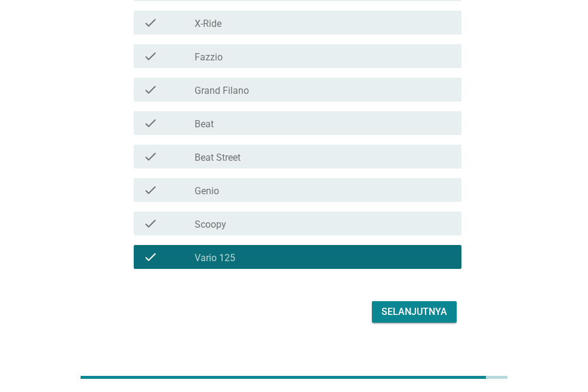 This screenshot has width=588, height=392. I want to click on label: Vario 125, so click(215, 258).